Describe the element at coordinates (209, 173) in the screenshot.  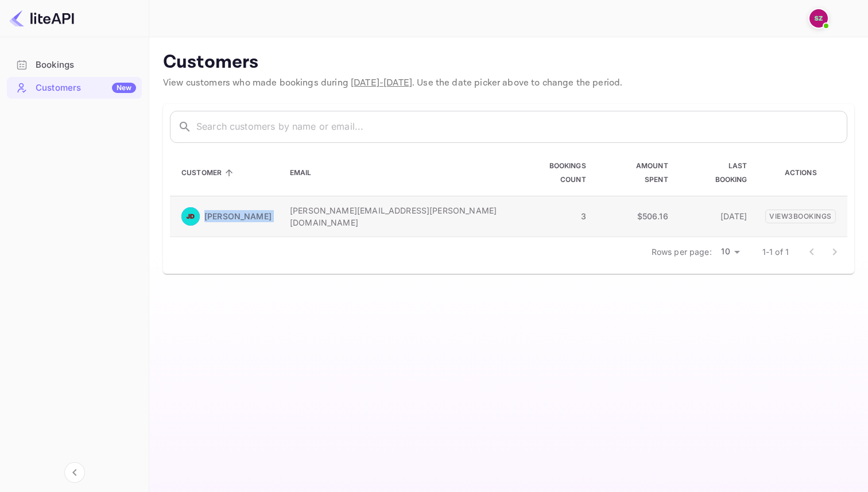
I see `span: Customer` at that location.